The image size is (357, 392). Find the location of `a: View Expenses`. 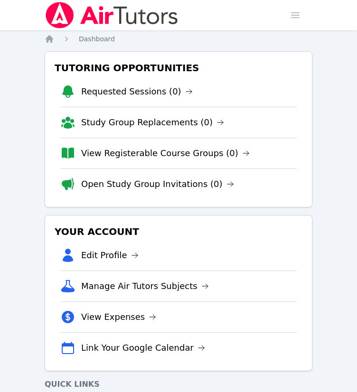

a: View Expenses is located at coordinates (119, 317).